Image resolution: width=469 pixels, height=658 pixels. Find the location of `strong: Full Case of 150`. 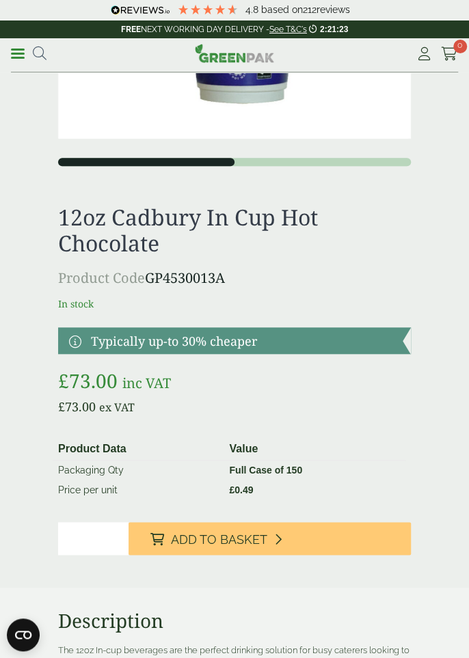

strong: Full Case of 150 is located at coordinates (265, 470).